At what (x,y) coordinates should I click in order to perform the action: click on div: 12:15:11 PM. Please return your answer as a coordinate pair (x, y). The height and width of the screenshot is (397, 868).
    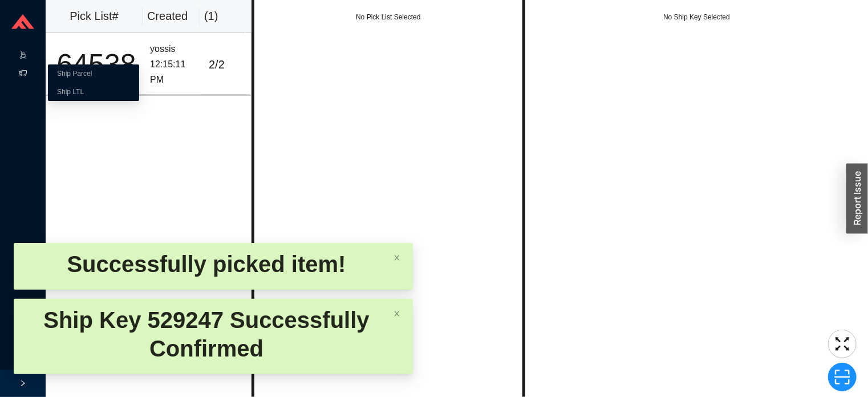
    Looking at the image, I should click on (175, 72).